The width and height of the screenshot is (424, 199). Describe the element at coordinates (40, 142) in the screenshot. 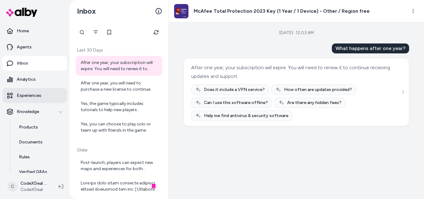

I see `a: Documents` at that location.